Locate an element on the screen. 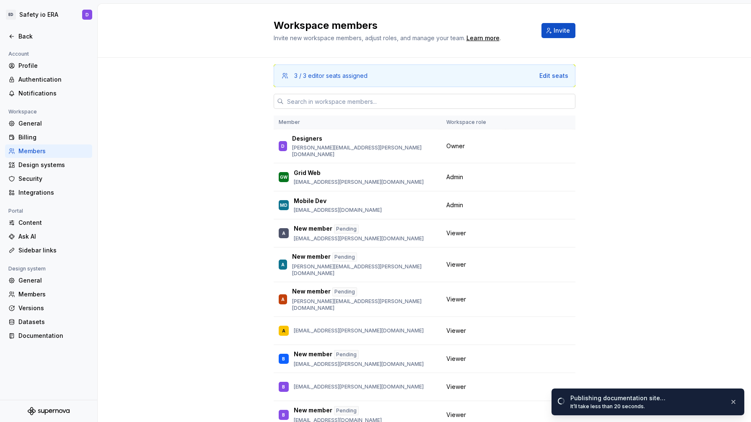 Image resolution: width=751 pixels, height=422 pixels. div: Datasets is located at coordinates (54, 322).